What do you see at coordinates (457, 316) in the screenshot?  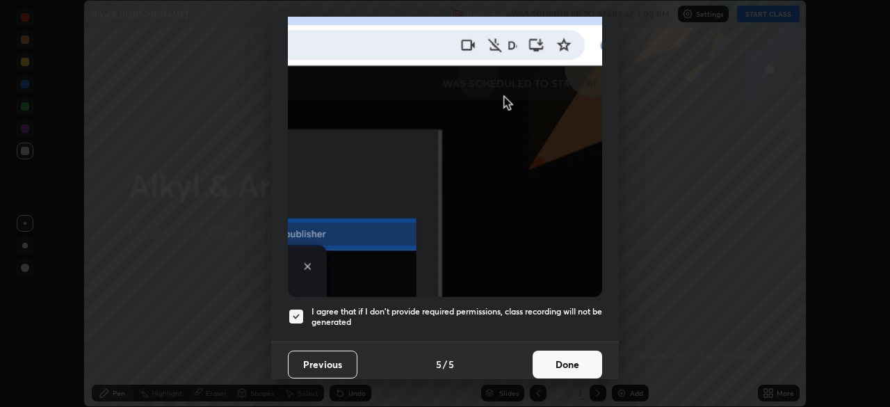 I see `h5: I agree that if I don't provide required permissions, class recording will not be generated` at bounding box center [457, 316].